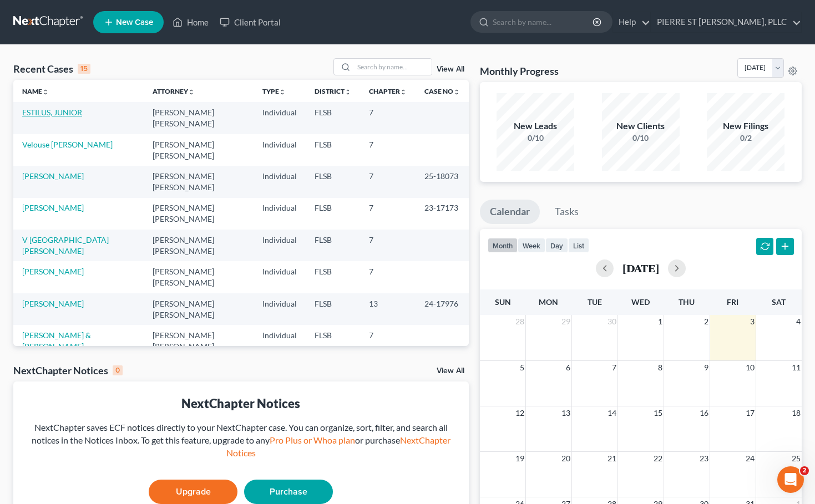  I want to click on span: Sat, so click(778, 301).